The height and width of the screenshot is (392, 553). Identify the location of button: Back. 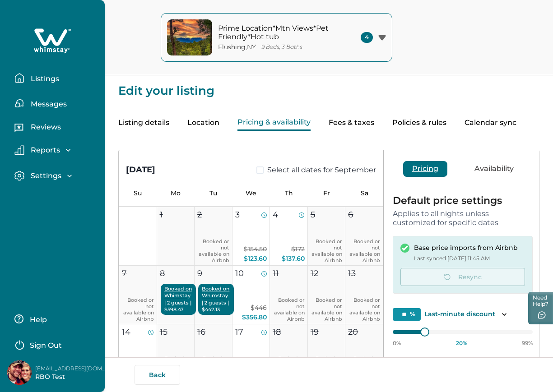
(157, 375).